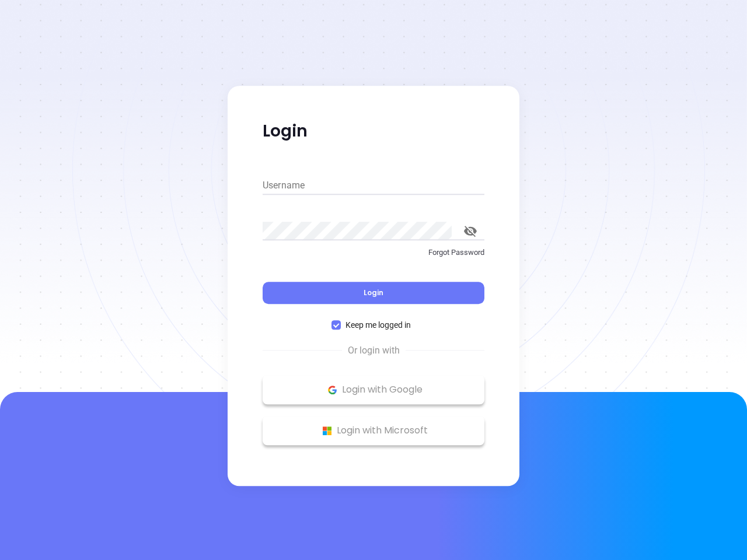 The image size is (747, 560). I want to click on span: Or login with, so click(374, 351).